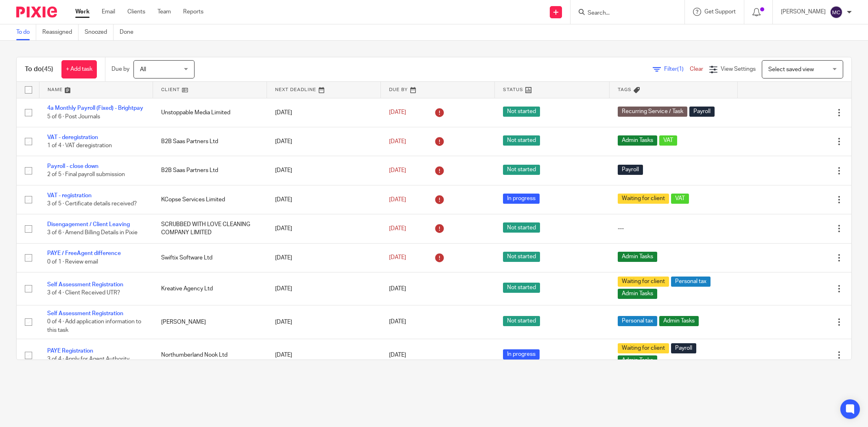 The height and width of the screenshot is (427, 868). Describe the element at coordinates (26, 32) in the screenshot. I see `a: To do` at that location.